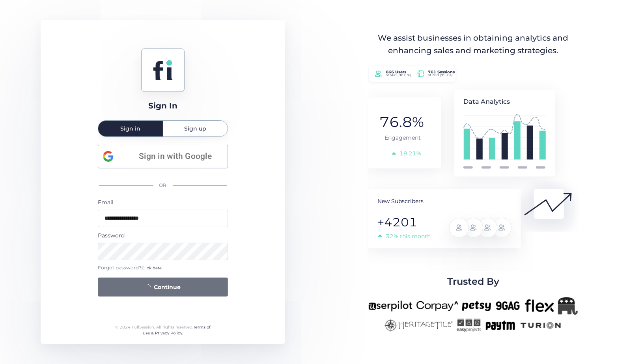  I want to click on tspan: of 768 (99.1%), so click(440, 75).